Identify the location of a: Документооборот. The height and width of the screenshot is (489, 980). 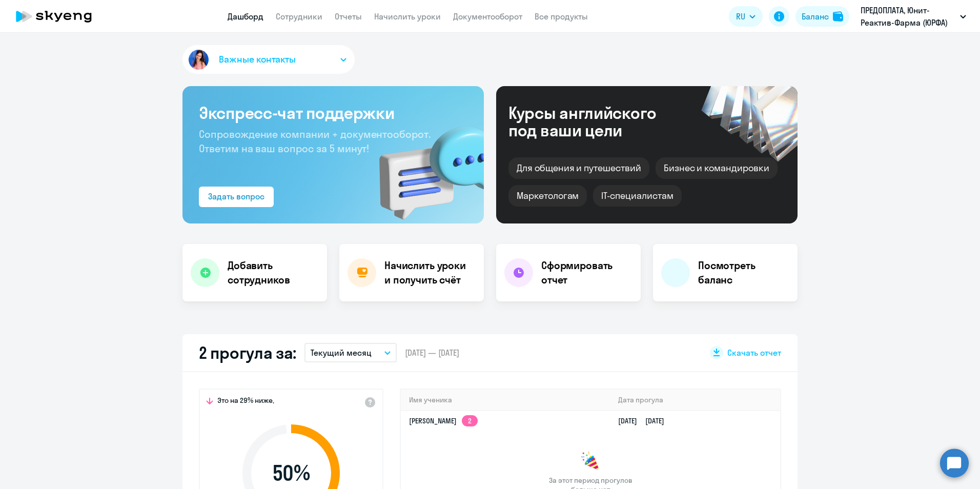
(487, 16).